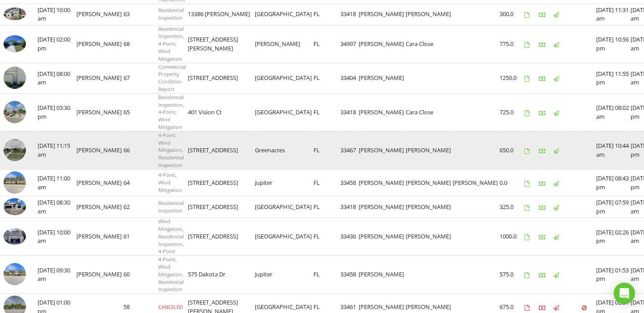 The height and width of the screenshot is (313, 644). What do you see at coordinates (141, 150) in the screenshot?
I see `td: 66` at bounding box center [141, 150].